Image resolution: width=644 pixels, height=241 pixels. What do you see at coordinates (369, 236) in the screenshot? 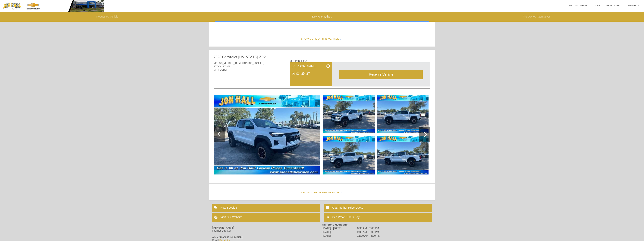
I see `td: 11:00 AM - 5:00 PM` at bounding box center [369, 236].